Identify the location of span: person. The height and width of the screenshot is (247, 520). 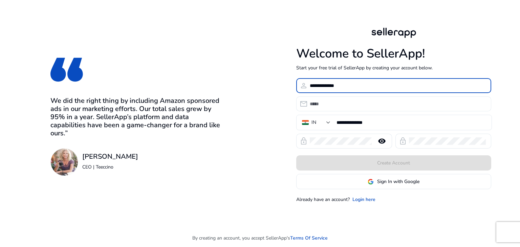
(304, 86).